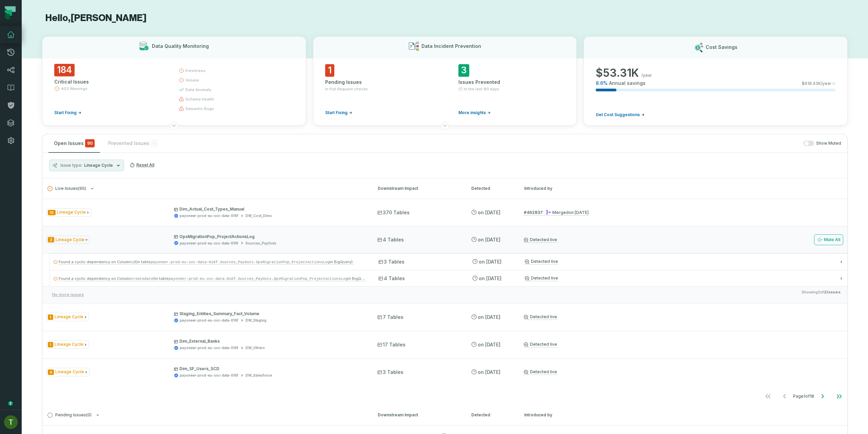 The image size is (868, 434). Describe the element at coordinates (378, 82) in the screenshot. I see `div: Pending Issues` at that location.